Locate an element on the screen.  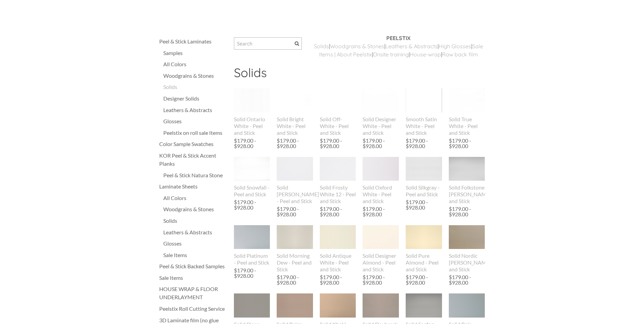
div: Solid Morning Dew - Peel and Stick is located at coordinates (295, 263).